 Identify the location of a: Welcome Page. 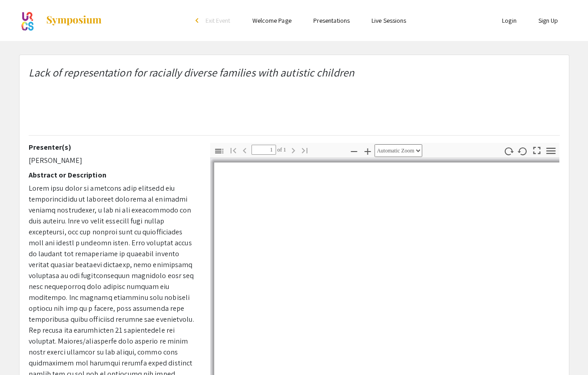
(272, 21).